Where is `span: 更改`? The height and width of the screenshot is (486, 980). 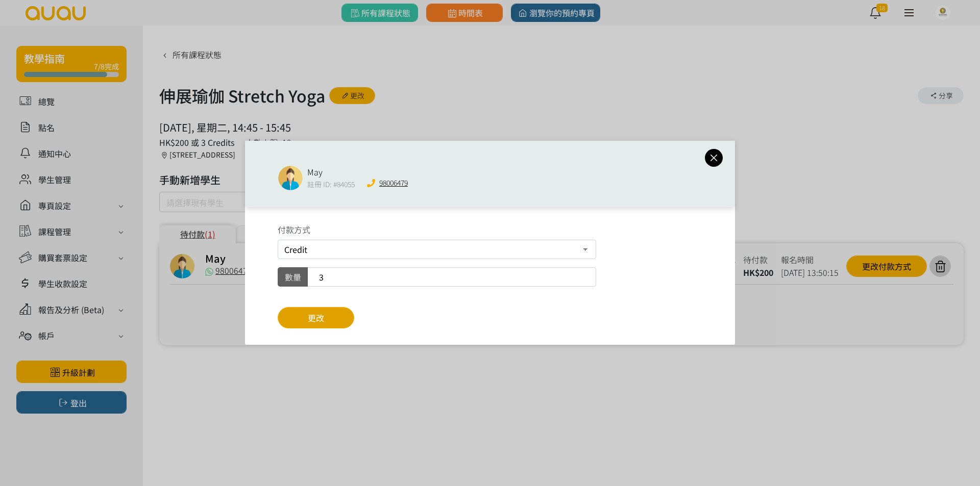
span: 更改 is located at coordinates (316, 318).